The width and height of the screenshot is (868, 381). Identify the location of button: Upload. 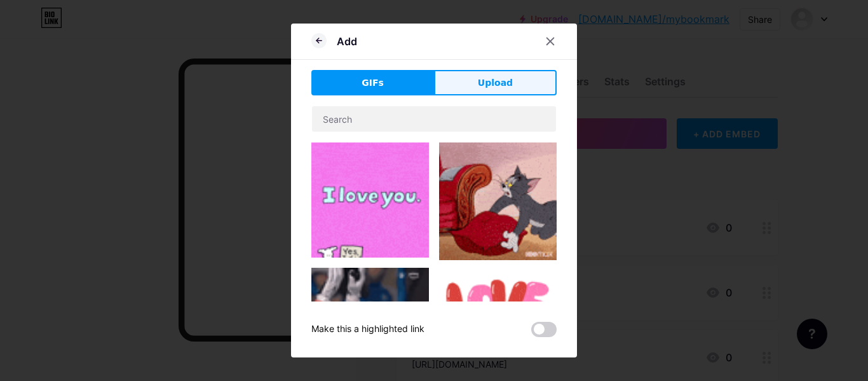
(495, 83).